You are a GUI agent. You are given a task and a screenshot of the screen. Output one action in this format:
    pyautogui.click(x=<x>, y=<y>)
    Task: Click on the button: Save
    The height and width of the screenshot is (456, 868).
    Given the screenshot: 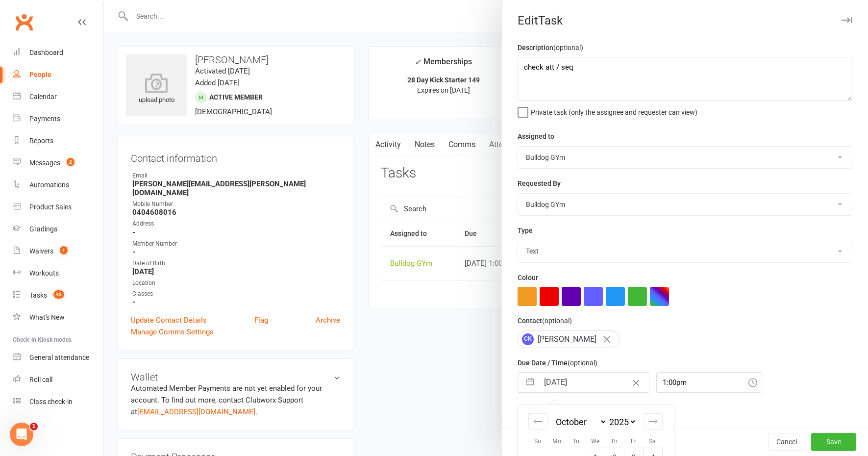 What is the action you would take?
    pyautogui.click(x=834, y=442)
    